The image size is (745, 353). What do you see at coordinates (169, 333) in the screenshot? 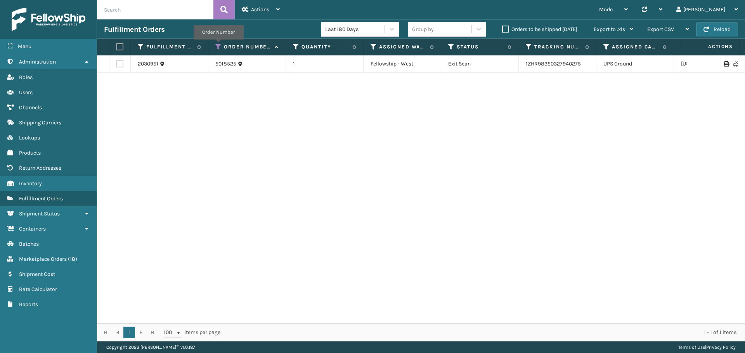
I see `span: 100` at bounding box center [169, 333].